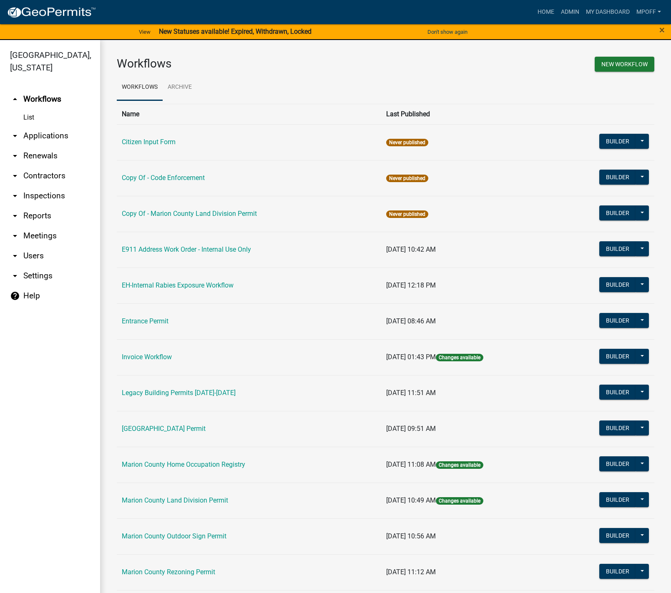  I want to click on a: Marion County Outdoor Sign Permit, so click(174, 536).